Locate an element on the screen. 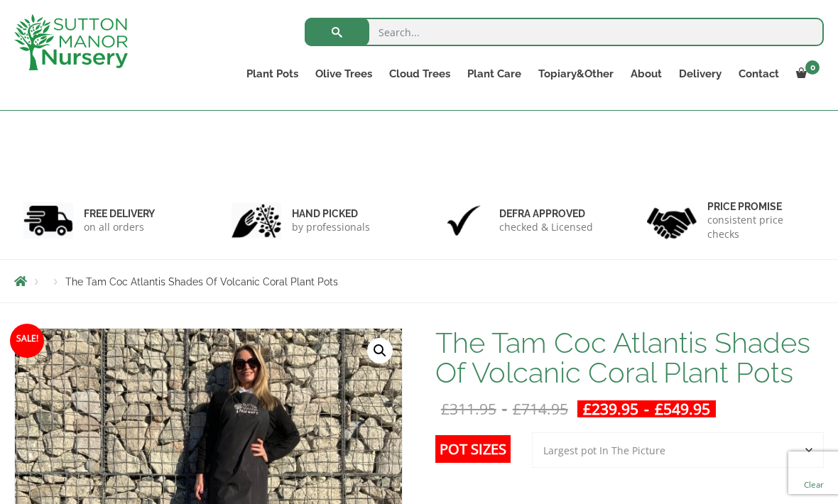  a: About is located at coordinates (646, 74).